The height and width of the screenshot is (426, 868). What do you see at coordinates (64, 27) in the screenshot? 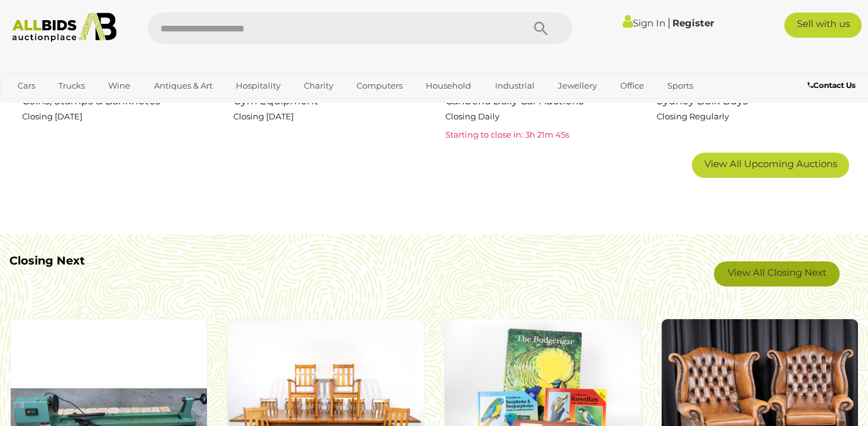
I see `img: Allbids.com.au` at bounding box center [64, 27].